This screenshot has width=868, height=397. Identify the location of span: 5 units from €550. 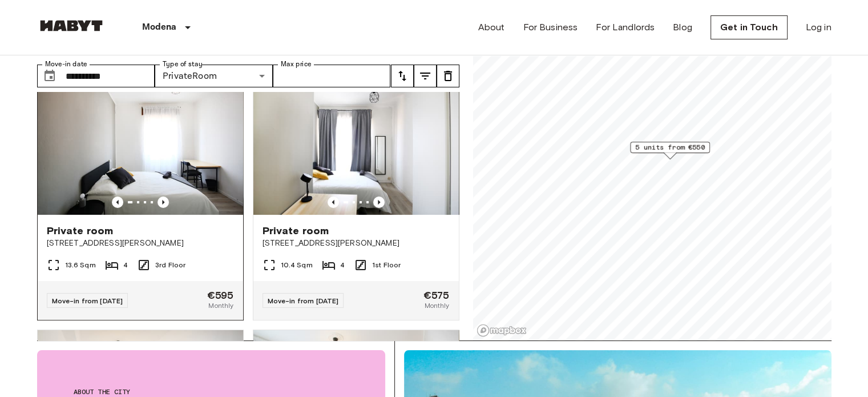
(670, 147).